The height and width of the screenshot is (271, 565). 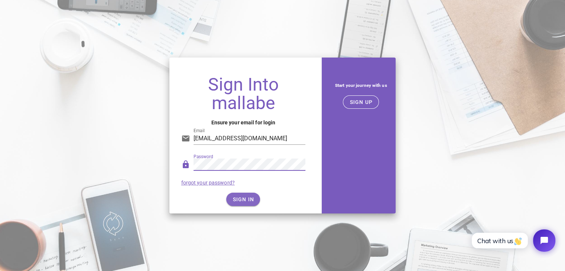 I want to click on h4: Ensure your email for login, so click(x=243, y=123).